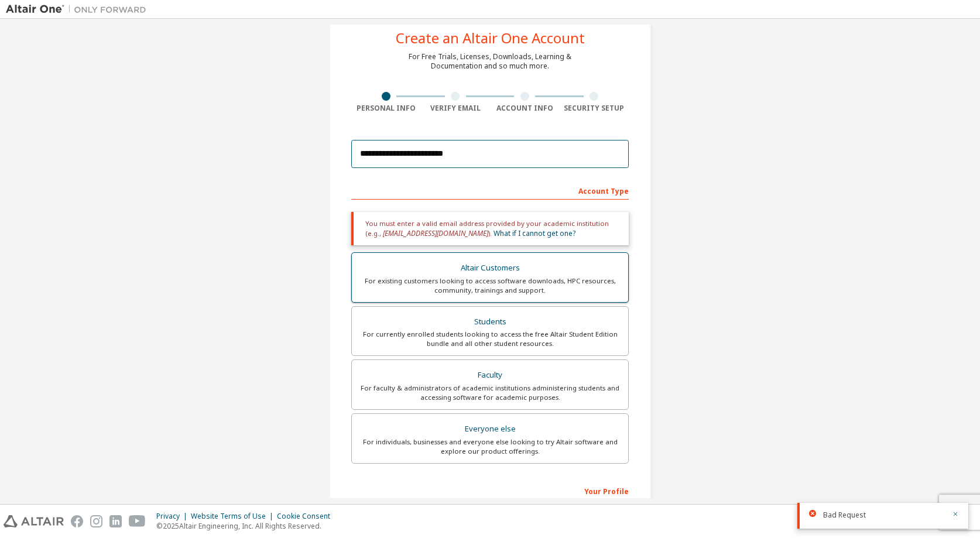 The width and height of the screenshot is (980, 538). What do you see at coordinates (455, 109) in the screenshot?
I see `div: Verify Email` at bounding box center [455, 109].